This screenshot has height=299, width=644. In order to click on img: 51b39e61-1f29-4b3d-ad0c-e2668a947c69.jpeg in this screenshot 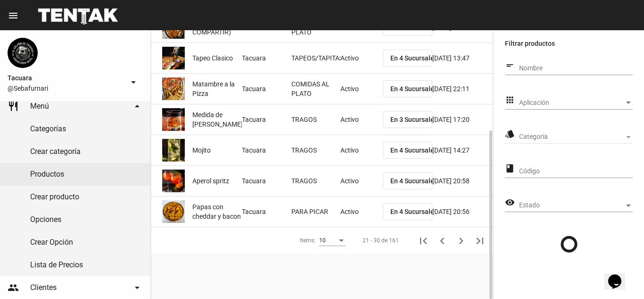, I will do `click(174, 150)`.